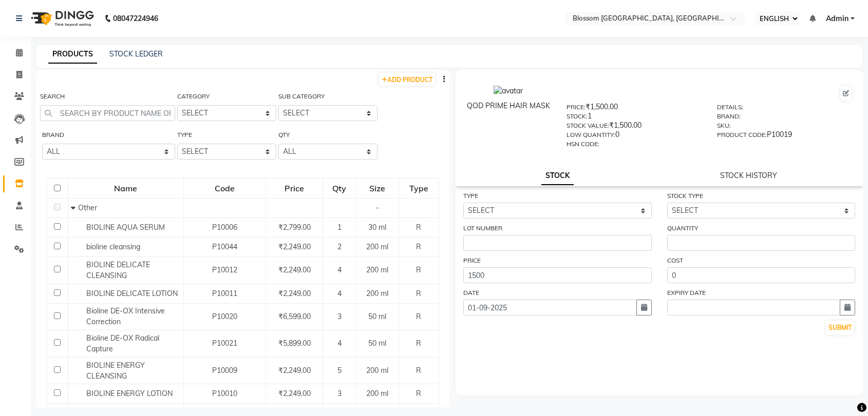 Image resolution: width=868 pixels, height=416 pixels. Describe the element at coordinates (125, 227) in the screenshot. I see `span: BIOLINE AQUA SERUM` at that location.